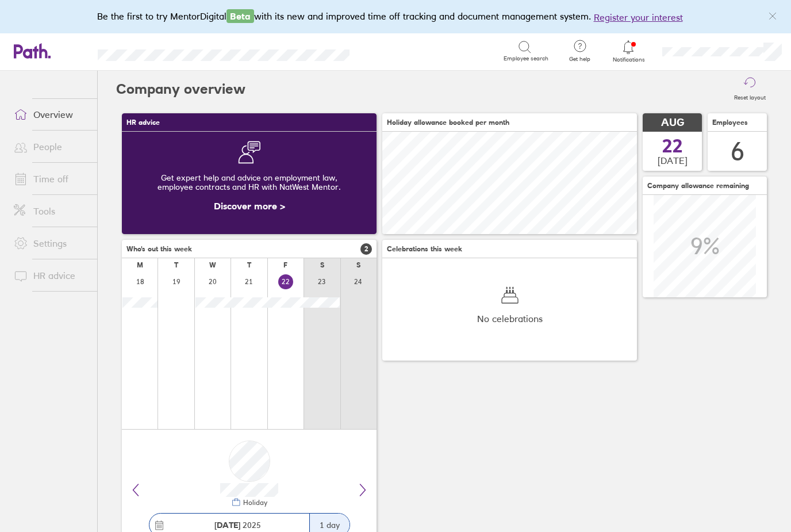 The image size is (791, 532). Describe the element at coordinates (448, 123) in the screenshot. I see `span: Holiday allowance booked per month` at that location.